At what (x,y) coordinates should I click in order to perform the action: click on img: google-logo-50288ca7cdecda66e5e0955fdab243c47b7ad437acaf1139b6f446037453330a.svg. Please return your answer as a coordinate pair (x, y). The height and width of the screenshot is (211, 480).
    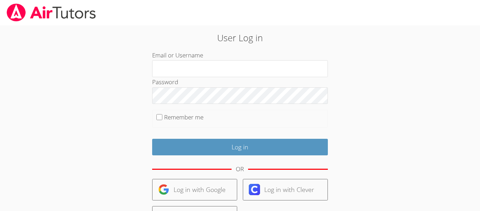
    Looking at the image, I should click on (164, 189).